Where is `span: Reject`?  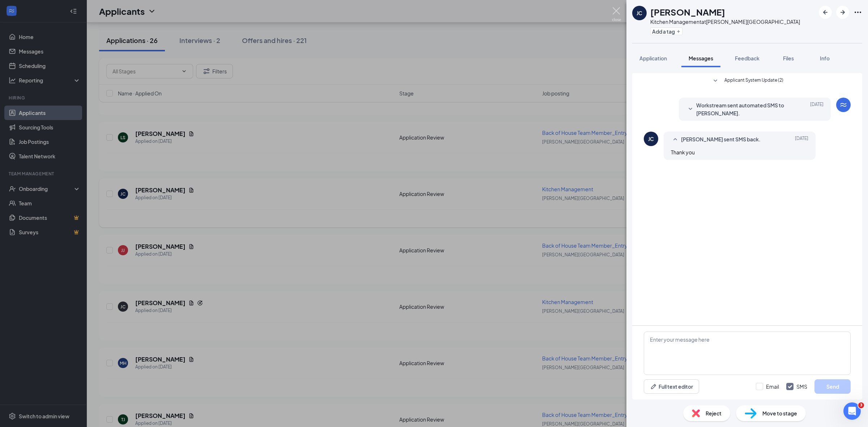
span: Reject is located at coordinates (714, 414).